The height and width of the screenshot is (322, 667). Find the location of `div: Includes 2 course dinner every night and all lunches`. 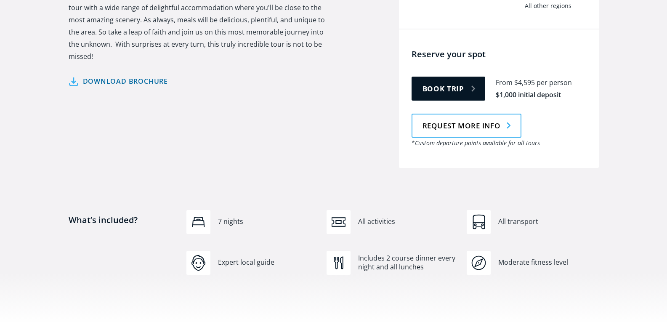

div: Includes 2 course dinner every night and all lunches is located at coordinates (408, 263).